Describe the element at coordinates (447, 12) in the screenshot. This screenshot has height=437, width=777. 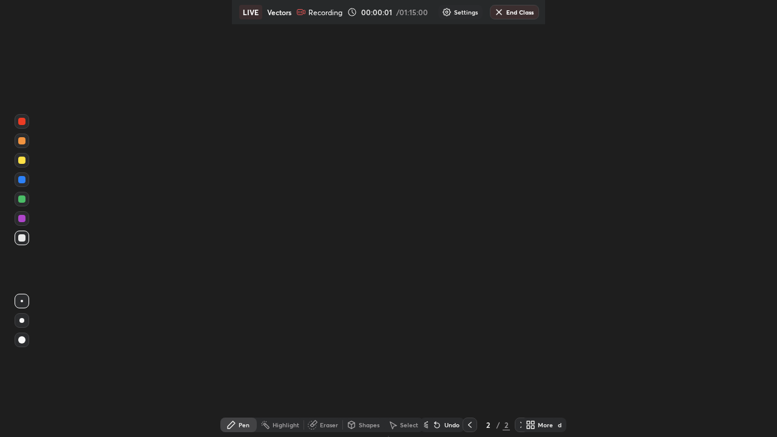
I see `img: class-settings-icons` at that location.